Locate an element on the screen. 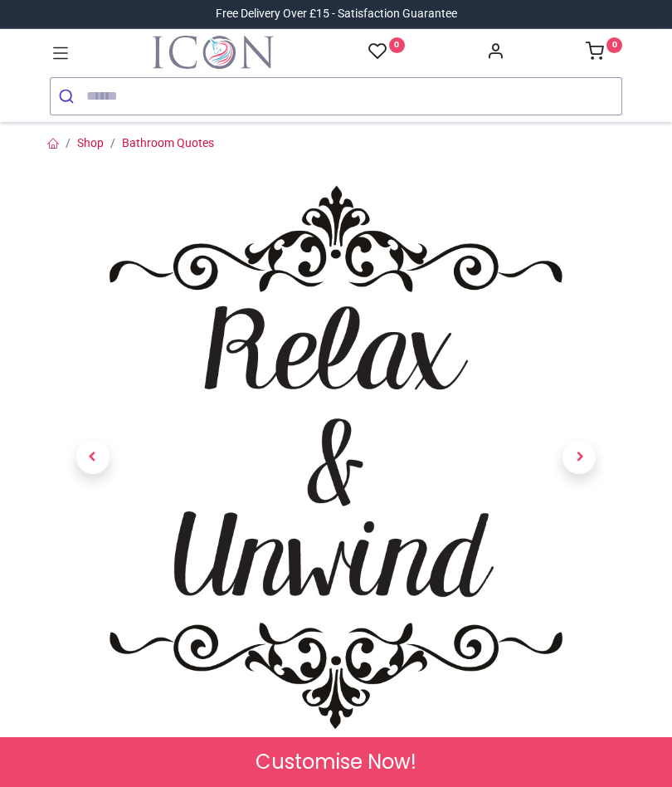 The width and height of the screenshot is (672, 787). a: Previous is located at coordinates (93, 458).